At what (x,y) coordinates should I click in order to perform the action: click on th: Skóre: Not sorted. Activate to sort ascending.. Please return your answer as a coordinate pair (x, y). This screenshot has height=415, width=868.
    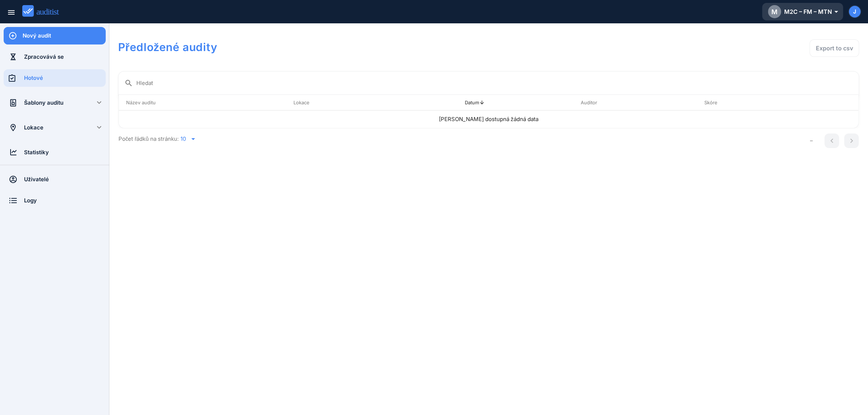
    Looking at the image, I should click on (753, 102).